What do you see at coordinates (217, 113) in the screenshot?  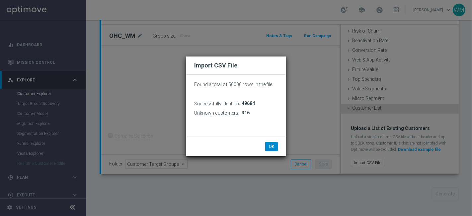 I see `h3: Unknown customers:` at bounding box center [217, 113].